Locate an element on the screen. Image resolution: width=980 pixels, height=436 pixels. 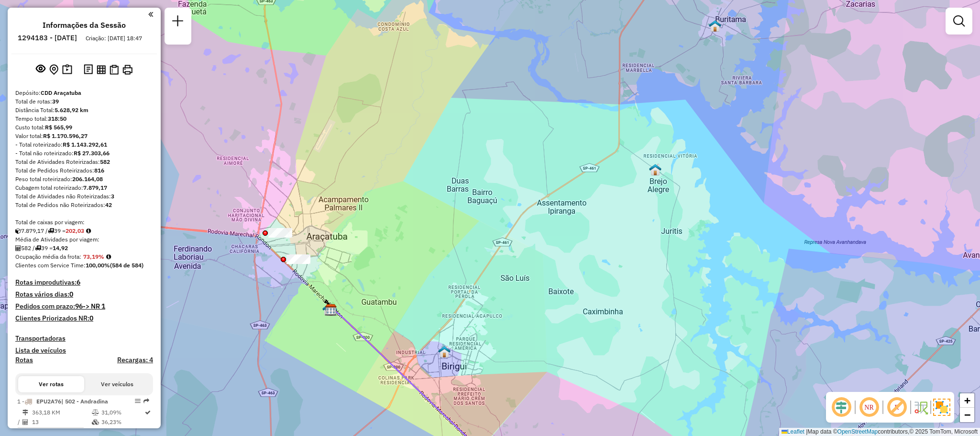
button: Visualizar relatório de Roteirização is located at coordinates (101, 69).